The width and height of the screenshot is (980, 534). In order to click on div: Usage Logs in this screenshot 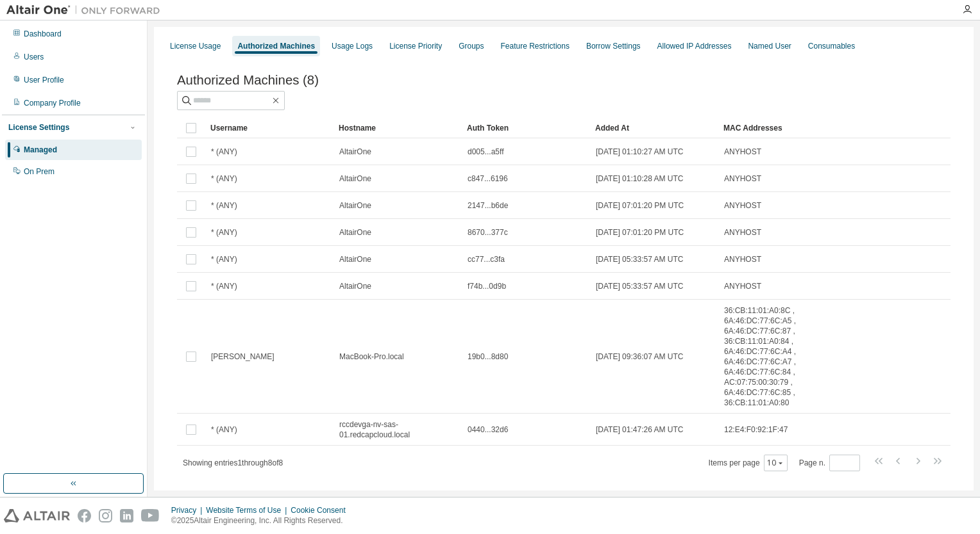, I will do `click(351, 46)`.